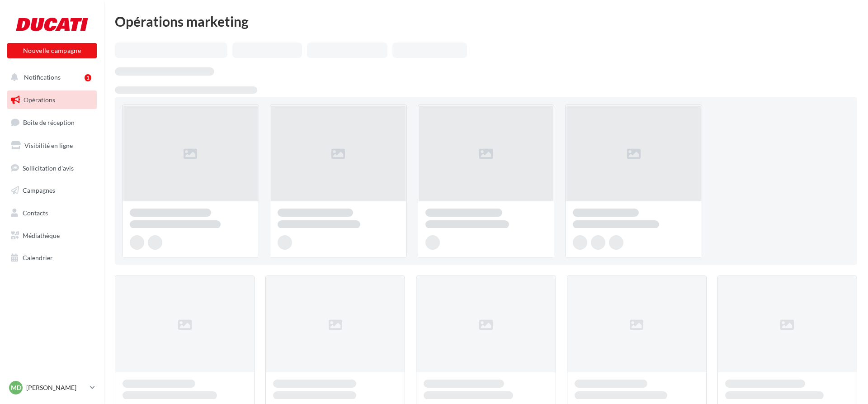 This screenshot has width=868, height=404. Describe the element at coordinates (52, 122) in the screenshot. I see `a: Boîte de réception` at that location.